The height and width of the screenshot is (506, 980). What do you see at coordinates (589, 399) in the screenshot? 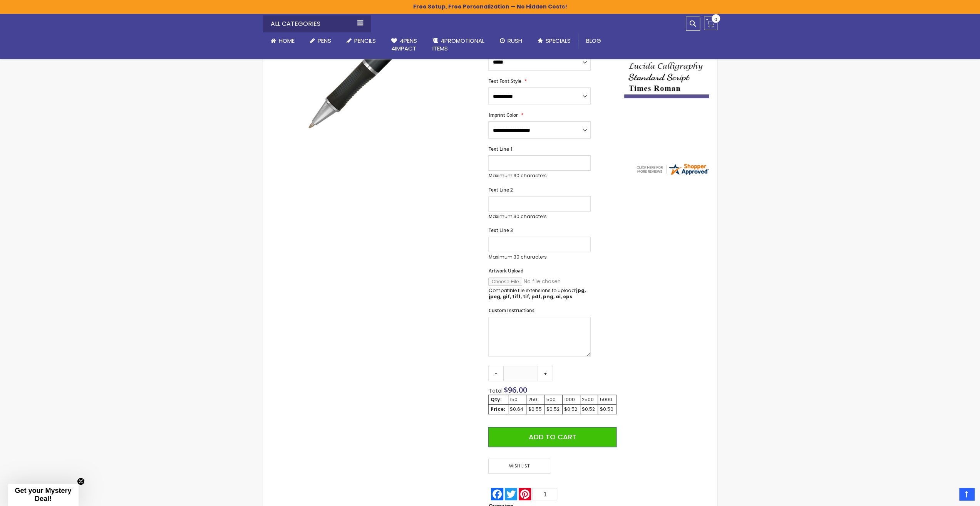
I see `div: 2500` at bounding box center [589, 399].